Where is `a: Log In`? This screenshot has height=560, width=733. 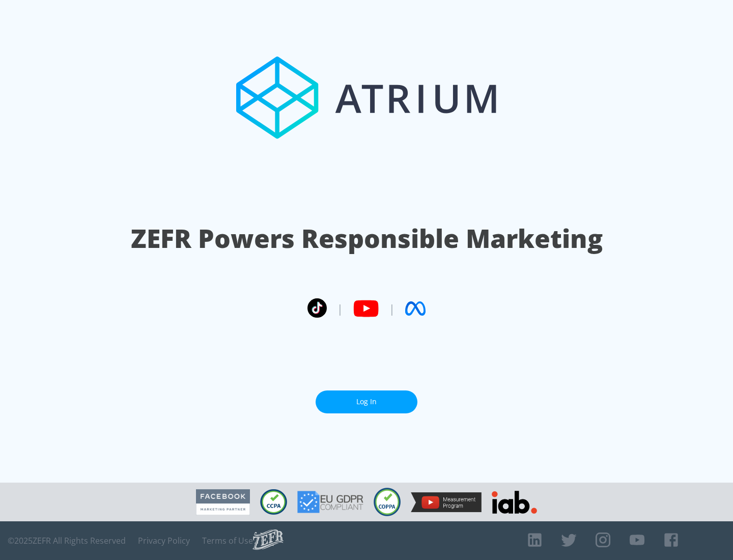 a: Log In is located at coordinates (366, 402).